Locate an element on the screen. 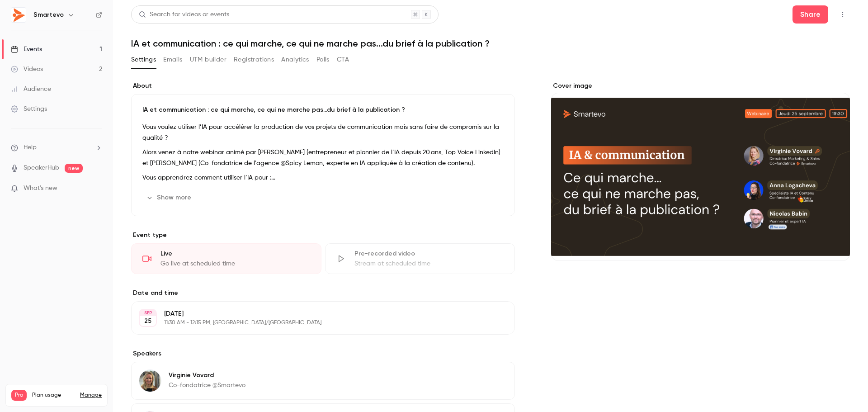 The width and height of the screenshot is (868, 412). span: Help is located at coordinates (30, 148).